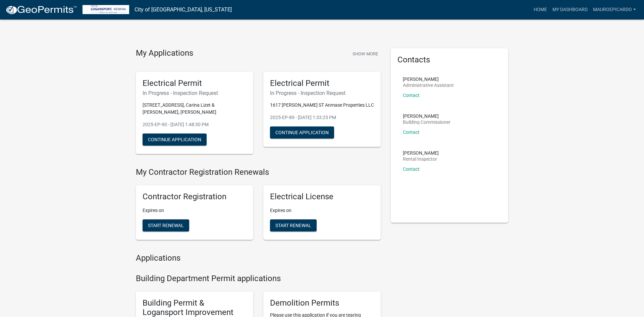 This screenshot has width=644, height=317. Describe the element at coordinates (258, 172) in the screenshot. I see `h4: My Contractor Registration Renewals` at that location.